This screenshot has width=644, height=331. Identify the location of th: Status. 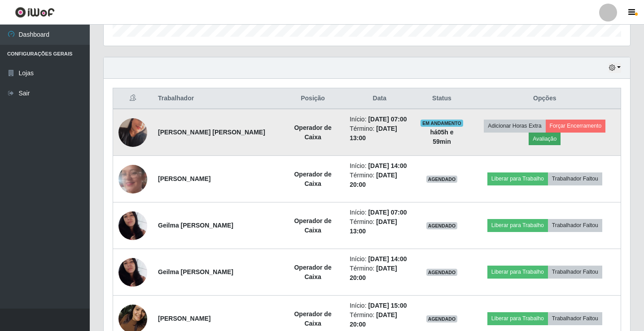
(442, 99).